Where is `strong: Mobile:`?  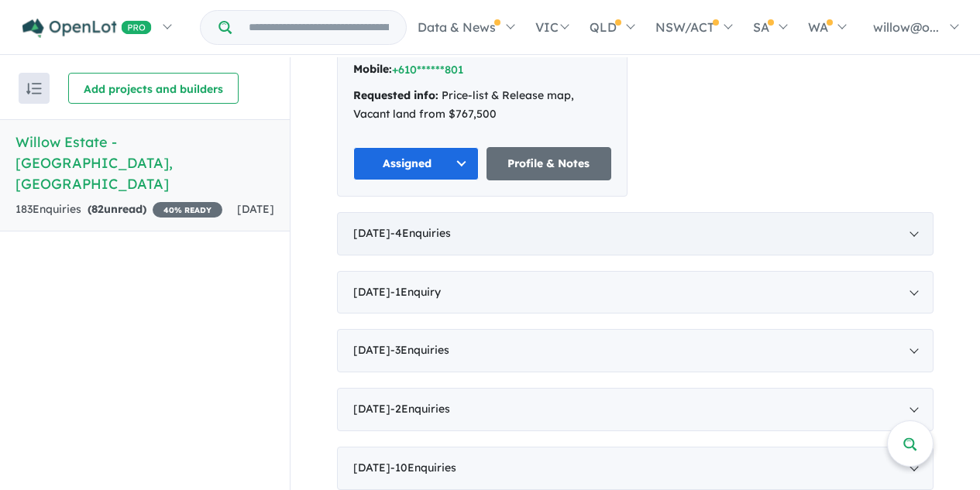
strong: Mobile: is located at coordinates (372, 69).